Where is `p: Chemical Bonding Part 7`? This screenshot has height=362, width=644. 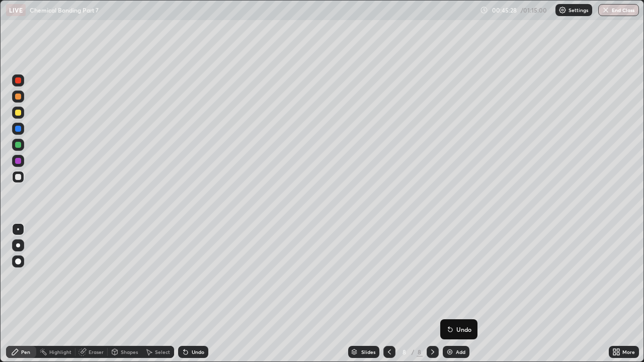
p: Chemical Bonding Part 7 is located at coordinates (64, 10).